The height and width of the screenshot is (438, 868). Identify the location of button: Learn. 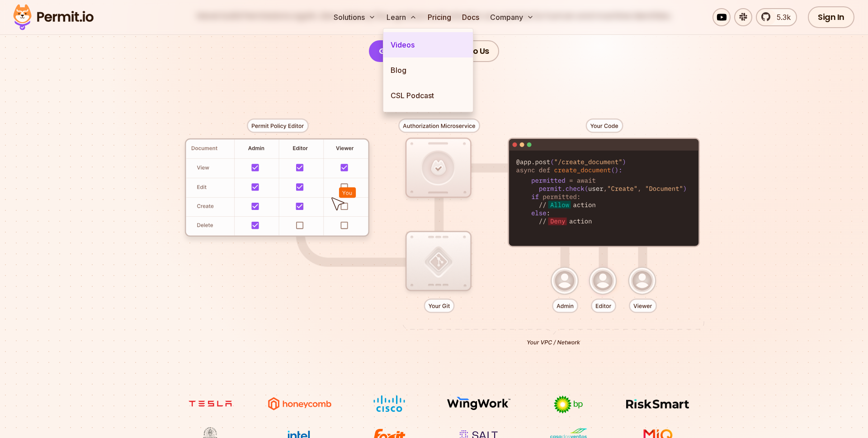
(402, 17).